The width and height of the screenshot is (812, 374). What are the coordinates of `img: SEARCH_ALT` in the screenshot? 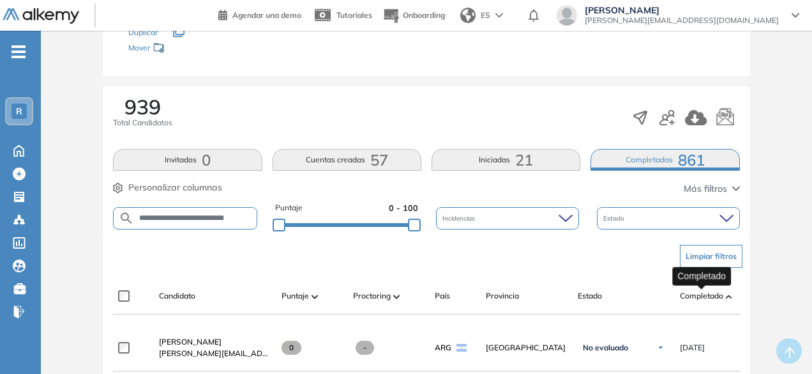 It's located at (126, 218).